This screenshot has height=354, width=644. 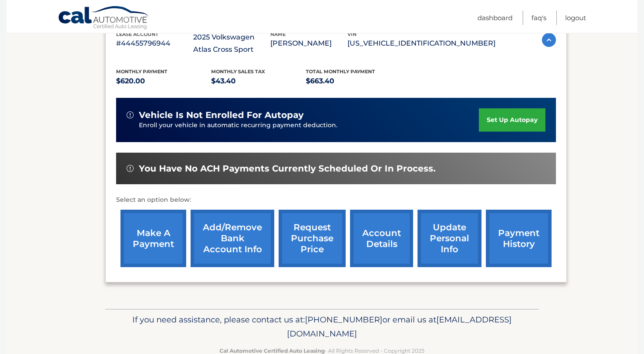 What do you see at coordinates (163, 81) in the screenshot?
I see `p: $620.00` at bounding box center [163, 81].